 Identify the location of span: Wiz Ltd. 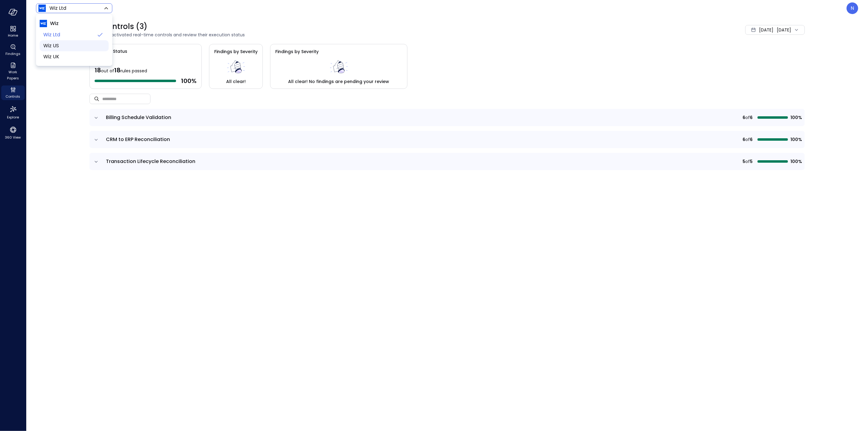
(68, 35).